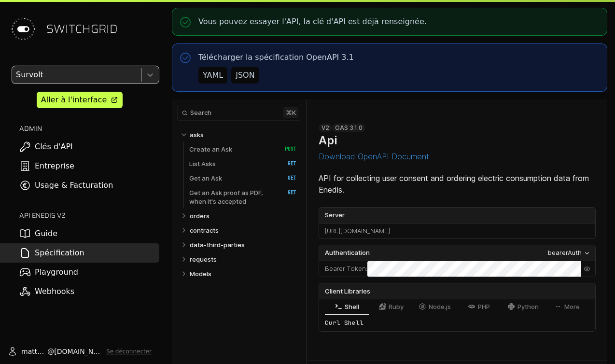 Image resolution: width=615 pixels, height=364 pixels. I want to click on span: Search, so click(201, 113).